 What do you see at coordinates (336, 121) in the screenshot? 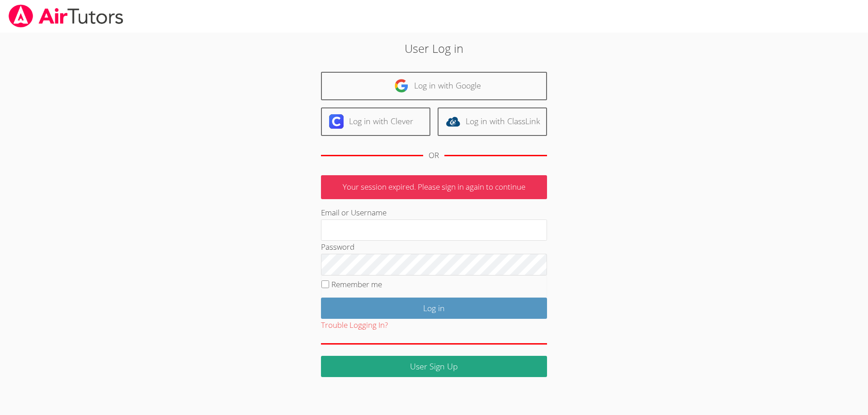
I see `img: clever-logo-6eab21bc6e7a338710f1a6ff85c0baf02591cd810cc4098c63d3a4b26e2feb20.svg` at bounding box center [336, 121].